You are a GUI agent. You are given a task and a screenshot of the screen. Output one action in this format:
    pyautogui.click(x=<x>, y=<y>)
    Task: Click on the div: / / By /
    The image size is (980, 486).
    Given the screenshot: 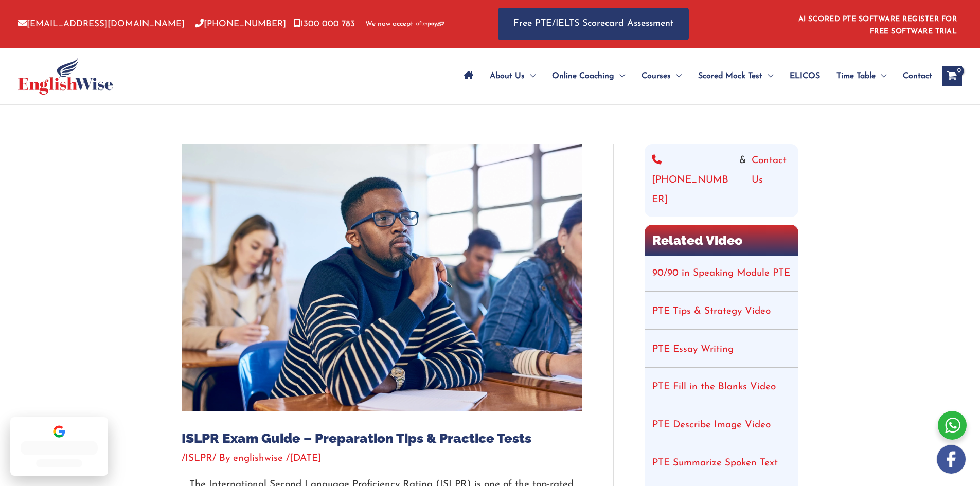 What is the action you would take?
    pyautogui.click(x=382, y=458)
    